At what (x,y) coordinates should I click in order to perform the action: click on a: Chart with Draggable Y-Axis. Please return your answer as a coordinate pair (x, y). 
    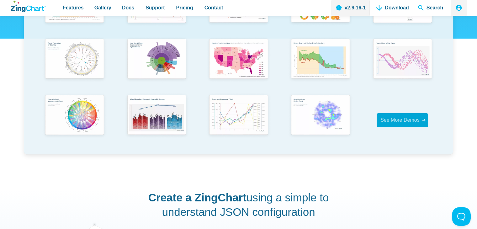
    Looking at the image, I should click on (238, 120).